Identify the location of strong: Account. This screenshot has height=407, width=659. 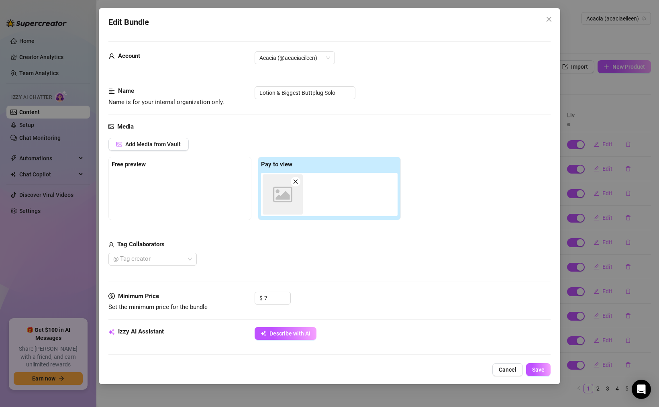
(129, 56).